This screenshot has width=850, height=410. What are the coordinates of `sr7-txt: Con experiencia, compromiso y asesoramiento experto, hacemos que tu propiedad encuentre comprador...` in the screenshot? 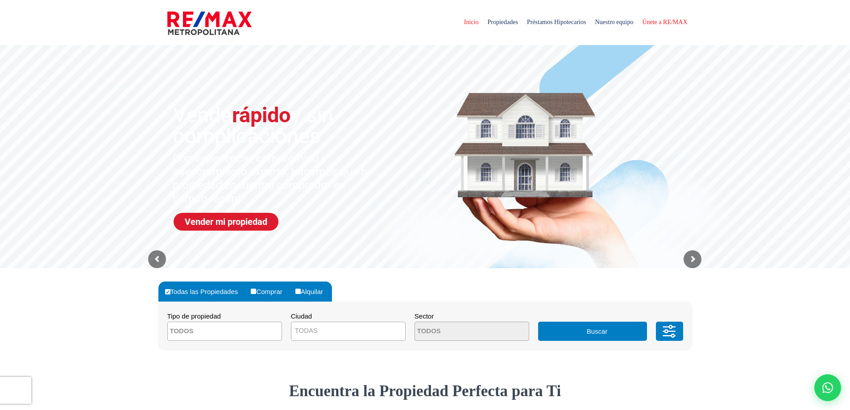 It's located at (275, 179).